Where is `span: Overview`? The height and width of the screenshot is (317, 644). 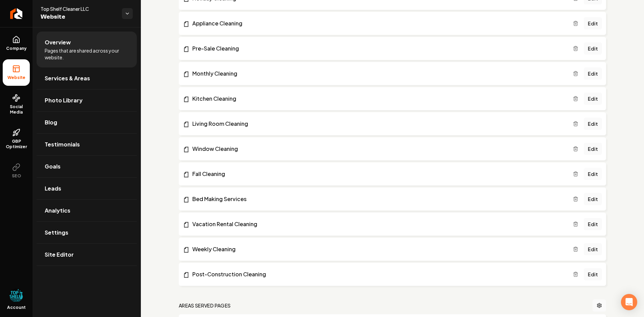
span: Overview is located at coordinates (57, 42).